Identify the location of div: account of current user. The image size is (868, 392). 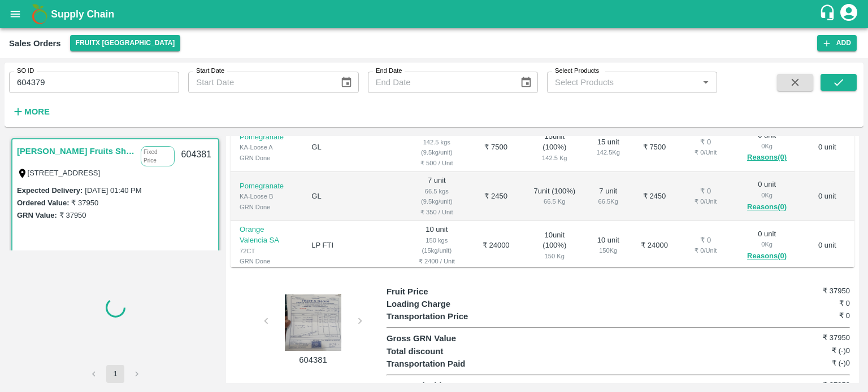
(848, 14).